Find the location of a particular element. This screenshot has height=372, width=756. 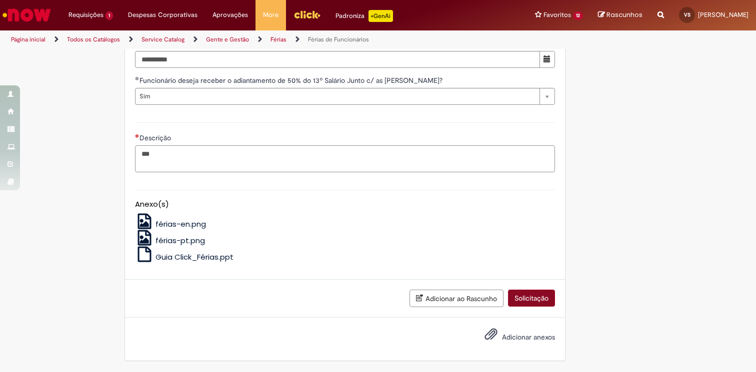

a: Todos os Catálogos is located at coordinates (93, 39).